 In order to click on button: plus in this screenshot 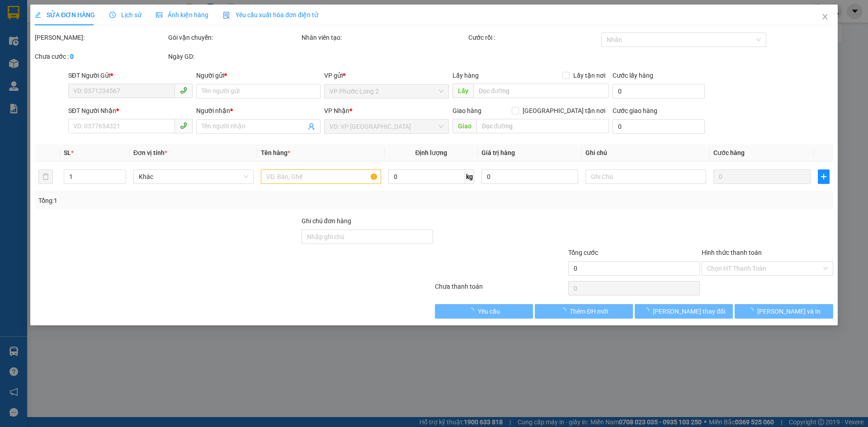, I will do `click(824, 177)`.